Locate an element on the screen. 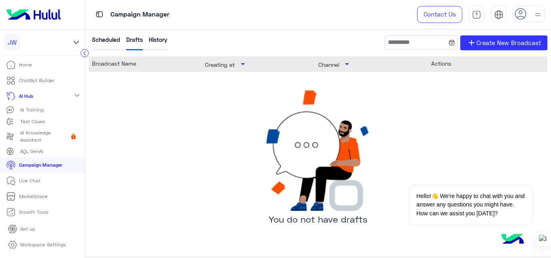 Image resolution: width=551 pixels, height=258 pixels. p: You do not have drafts is located at coordinates (318, 219).